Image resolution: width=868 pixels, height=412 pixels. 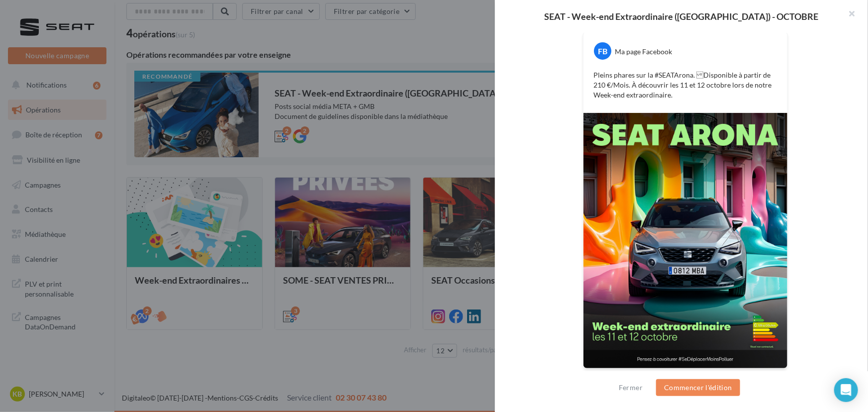 What do you see at coordinates (698, 388) in the screenshot?
I see `button: Commencer l'édition` at bounding box center [698, 388].